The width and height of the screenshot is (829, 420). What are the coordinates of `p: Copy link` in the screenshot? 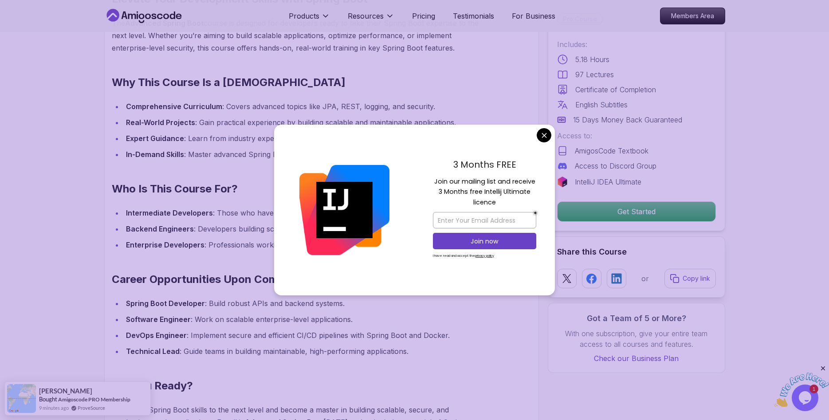 It's located at (697, 279).